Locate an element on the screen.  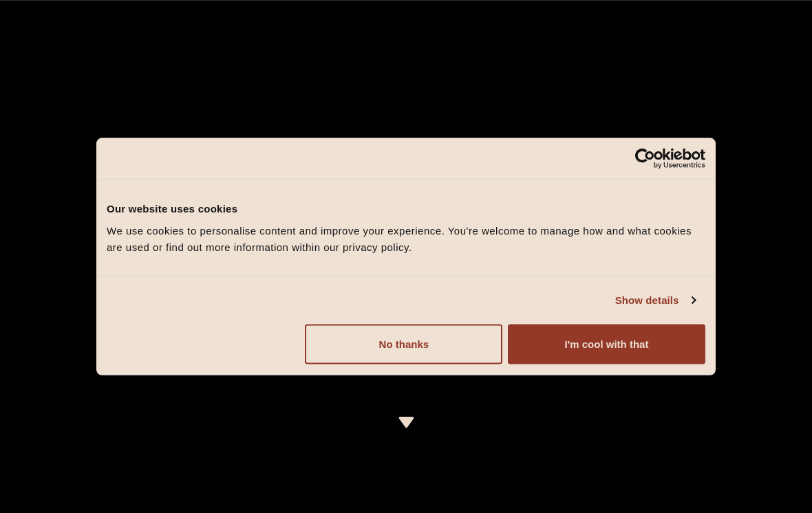
img: icon-dropdown-cream.svg is located at coordinates (406, 423).